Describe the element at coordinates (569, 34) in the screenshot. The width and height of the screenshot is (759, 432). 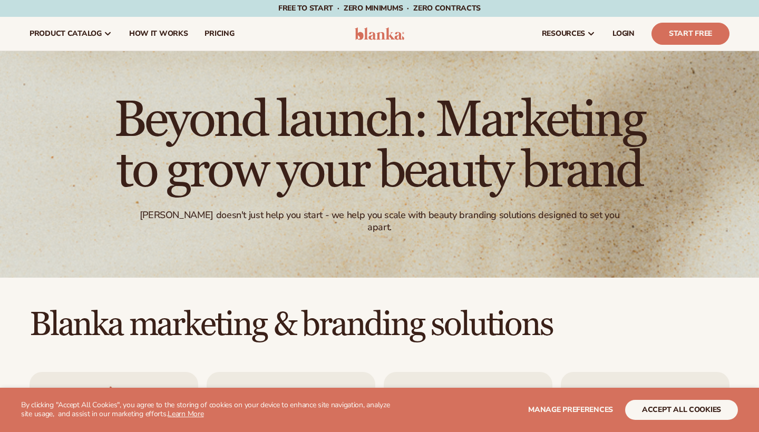
I see `a: resources` at that location.